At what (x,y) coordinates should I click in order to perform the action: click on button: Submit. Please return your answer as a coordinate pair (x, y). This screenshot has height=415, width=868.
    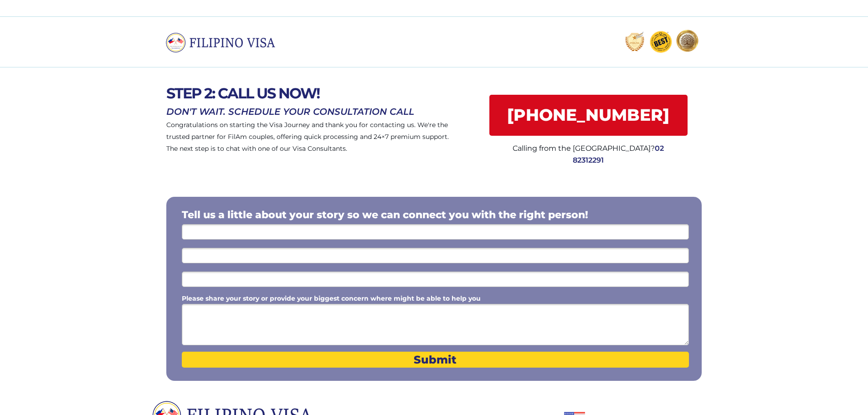
    Looking at the image, I should click on (435, 359).